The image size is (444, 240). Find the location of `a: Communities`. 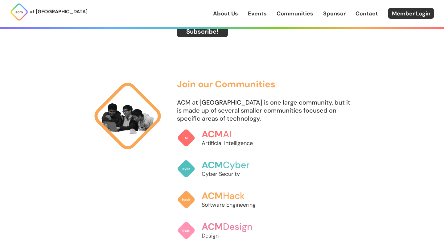

a: Communities is located at coordinates (295, 14).